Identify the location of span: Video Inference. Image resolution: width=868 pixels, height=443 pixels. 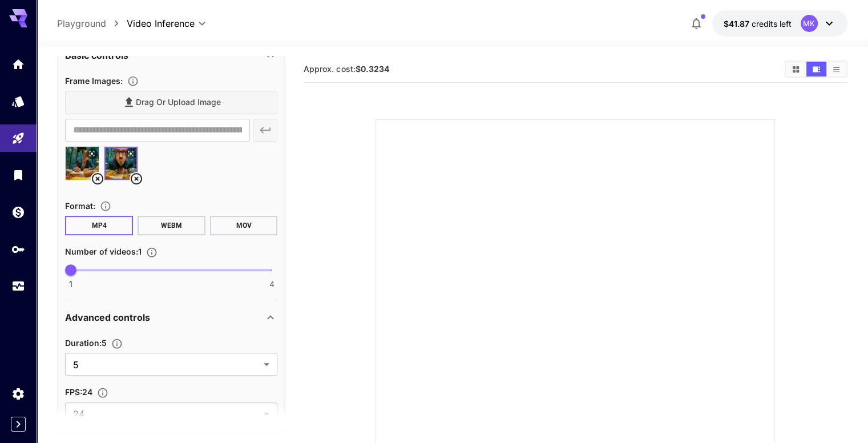
(160, 24).